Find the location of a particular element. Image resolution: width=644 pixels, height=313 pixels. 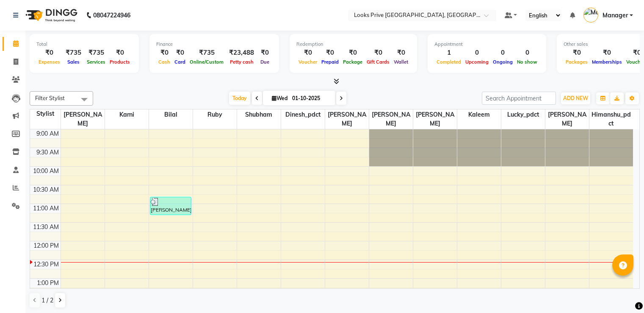

span: Upcoming is located at coordinates (477, 62).